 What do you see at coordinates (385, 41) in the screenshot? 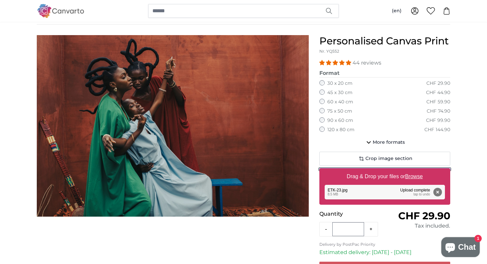
I see `h1: Personalised Canvas Print` at bounding box center [385, 41].